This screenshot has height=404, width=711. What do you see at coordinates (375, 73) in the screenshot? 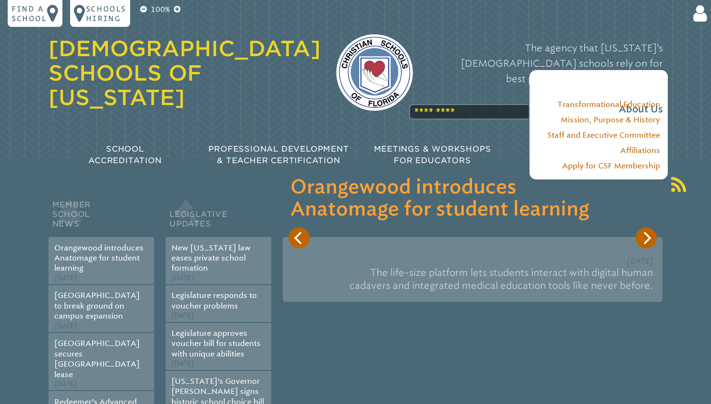
I see `img: csf-logo-web-colors.png` at bounding box center [375, 73].